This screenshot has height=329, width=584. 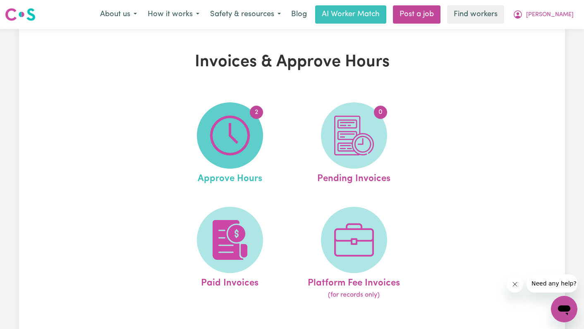 I want to click on span: Platform Fee Invoices, so click(x=354, y=281).